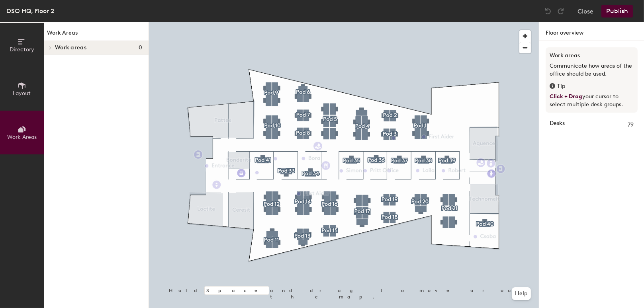 The image size is (644, 308). What do you see at coordinates (22, 93) in the screenshot?
I see `span: Layout` at bounding box center [22, 93].